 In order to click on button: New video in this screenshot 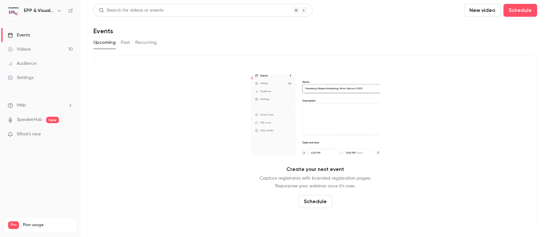, I will do `click(483, 10)`.